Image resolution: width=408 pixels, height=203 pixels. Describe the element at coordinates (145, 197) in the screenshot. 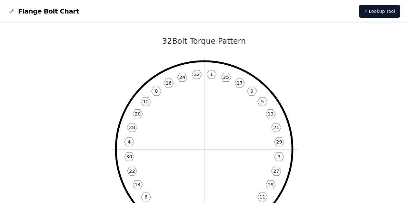

I see `text: 6` at that location.